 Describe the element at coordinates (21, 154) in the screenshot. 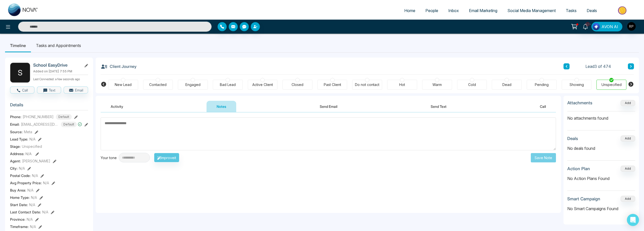

I see `span: Address:` at that location.